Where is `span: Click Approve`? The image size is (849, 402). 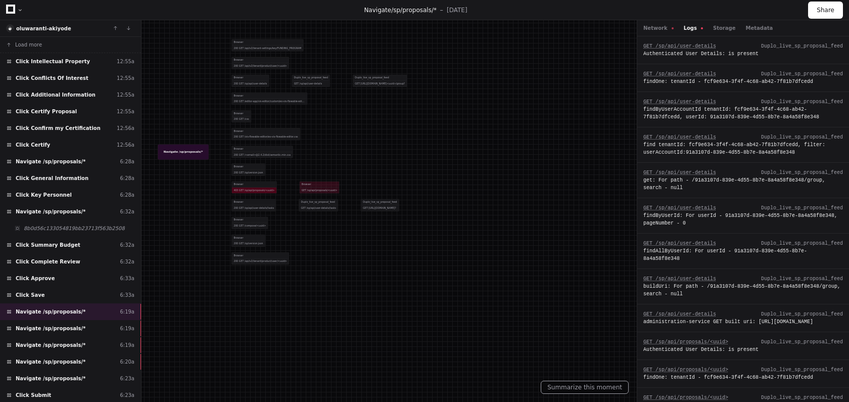 span: Click Approve is located at coordinates (35, 278).